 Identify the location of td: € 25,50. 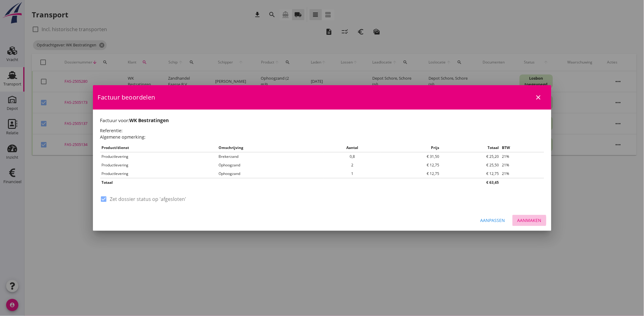
(470, 165).